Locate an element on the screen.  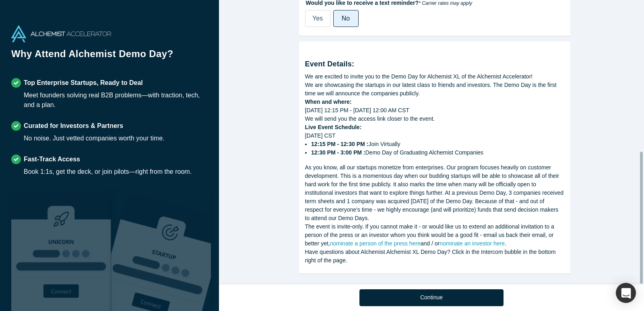
div: We are excited to invite you to the Demo Day for Alchemist XL of the Alchemist Accelerator! is located at coordinates (435, 77).